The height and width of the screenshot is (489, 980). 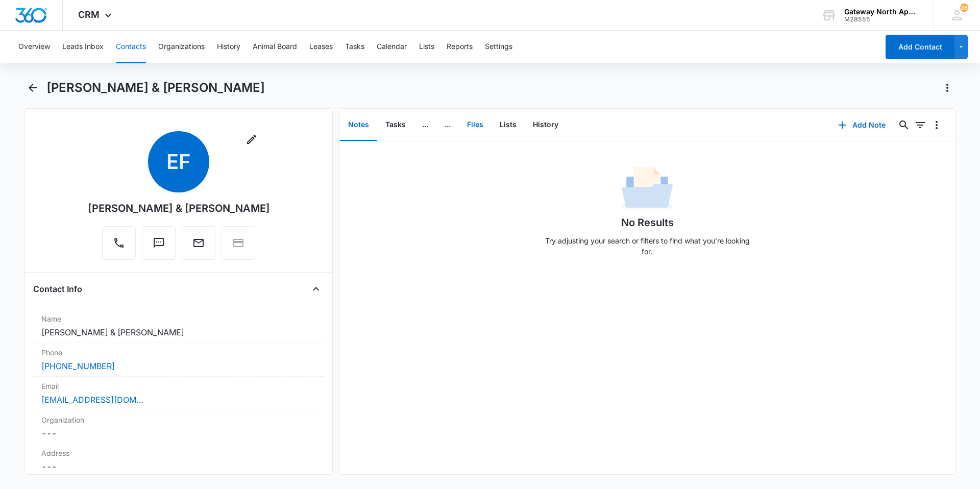 What do you see at coordinates (861, 125) in the screenshot?
I see `button: Add Note` at bounding box center [861, 125].